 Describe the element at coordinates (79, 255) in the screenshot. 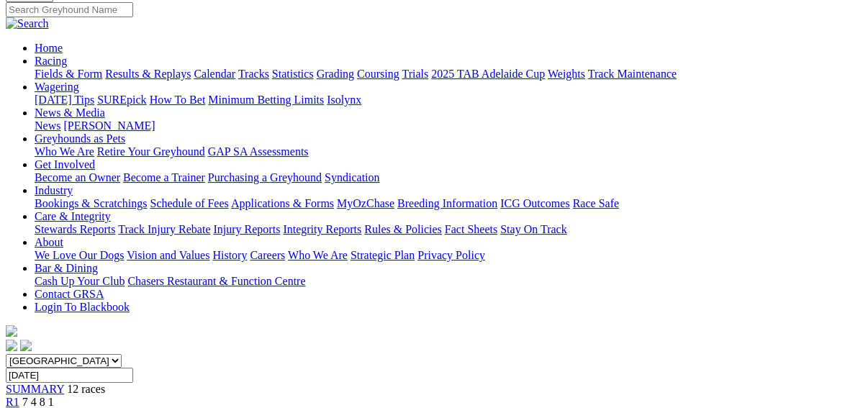

I see `a: We Love Our Dogs` at that location.